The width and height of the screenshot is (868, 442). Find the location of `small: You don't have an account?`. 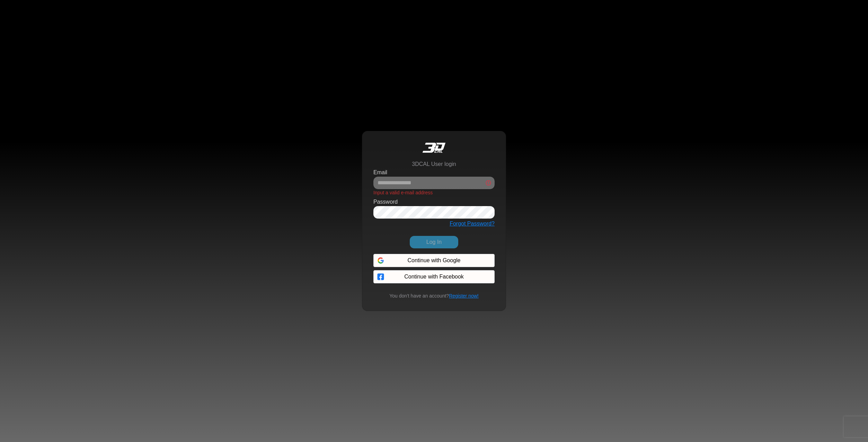

small: You don't have an account? is located at coordinates (433, 296).